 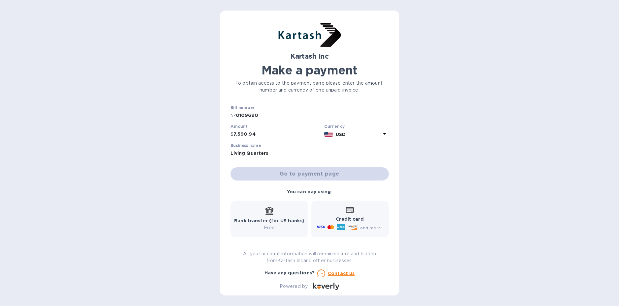 What do you see at coordinates (233, 115) in the screenshot?
I see `p: №` at bounding box center [233, 115].